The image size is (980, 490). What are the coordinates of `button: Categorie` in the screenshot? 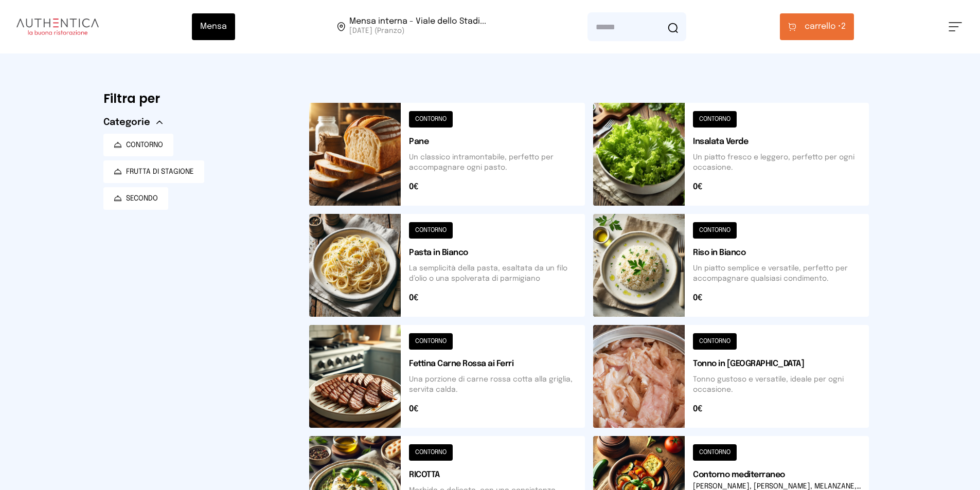 It's located at (133, 122).